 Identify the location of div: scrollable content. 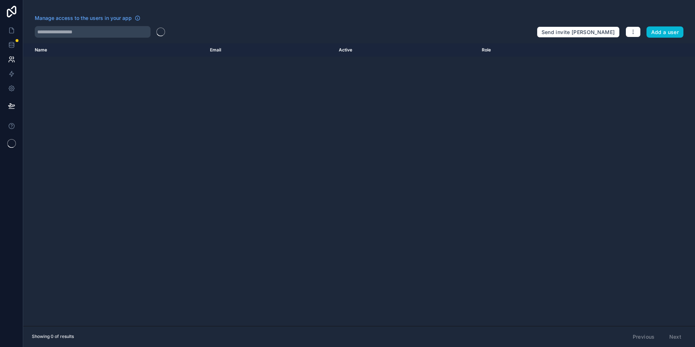
(359, 185).